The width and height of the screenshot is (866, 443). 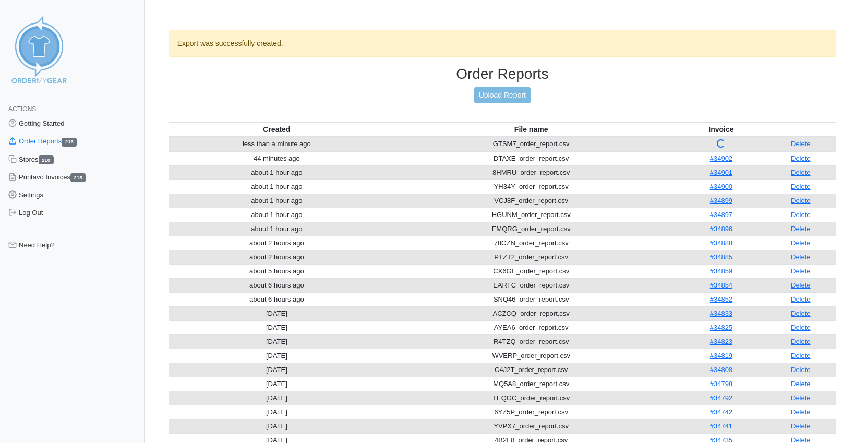 I want to click on th: File name, so click(x=531, y=129).